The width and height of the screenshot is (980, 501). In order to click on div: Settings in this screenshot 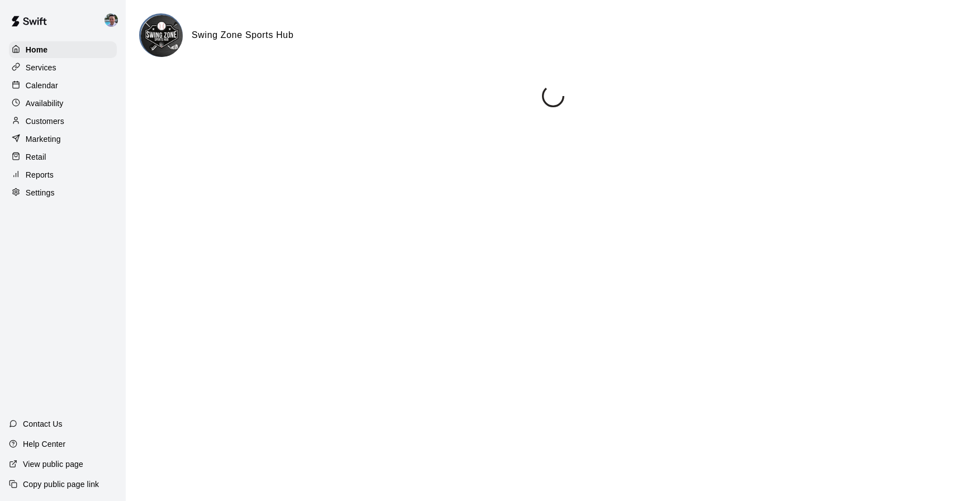, I will do `click(62, 193)`.